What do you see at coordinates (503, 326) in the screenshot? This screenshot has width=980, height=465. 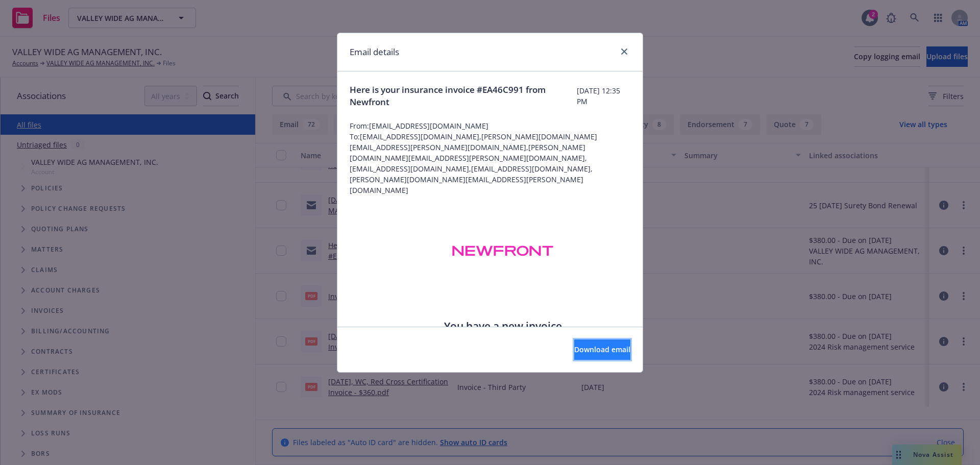 I see `h1: You have a new invoice` at bounding box center [503, 326].